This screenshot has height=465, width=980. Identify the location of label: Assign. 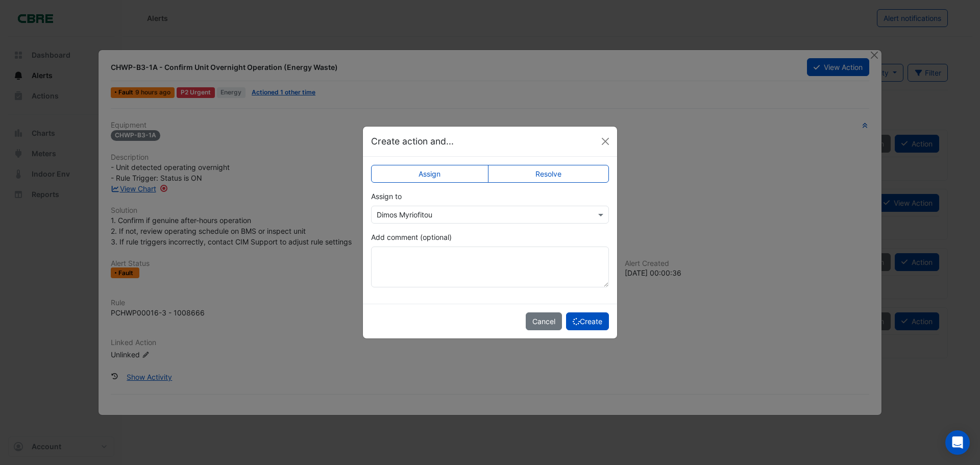
(430, 174).